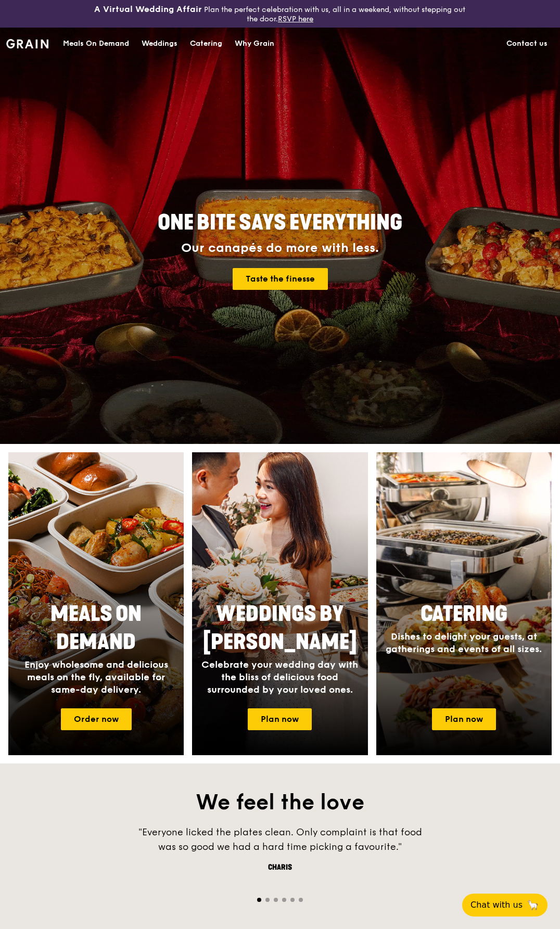 This screenshot has width=560, height=929. What do you see at coordinates (279, 677) in the screenshot?
I see `span: Celebrate your wedding day with the bliss of delicious food surrounded by your loved ones.` at bounding box center [279, 677].